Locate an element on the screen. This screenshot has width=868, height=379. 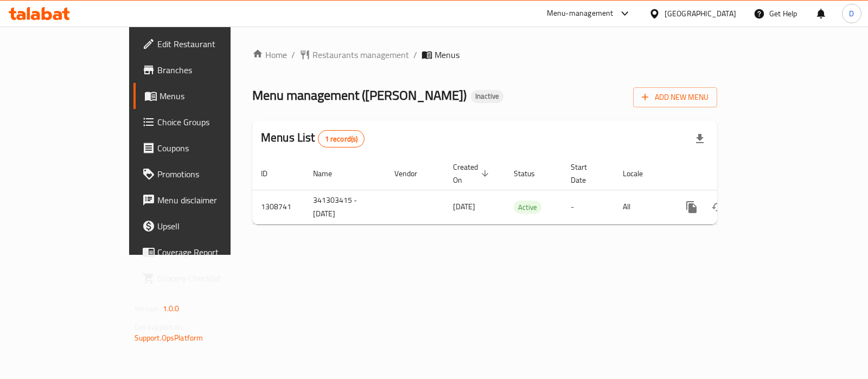
span: Promotions is located at coordinates (211, 174).